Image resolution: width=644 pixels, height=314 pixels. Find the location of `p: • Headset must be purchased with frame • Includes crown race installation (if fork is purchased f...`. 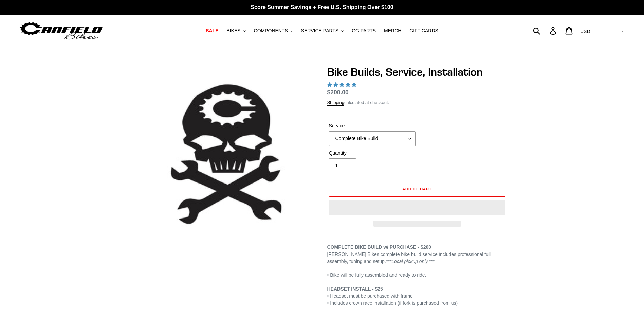

p: • Headset must be purchased with frame • Includes crown race installation (if fork is purchased f... is located at coordinates (417, 296).